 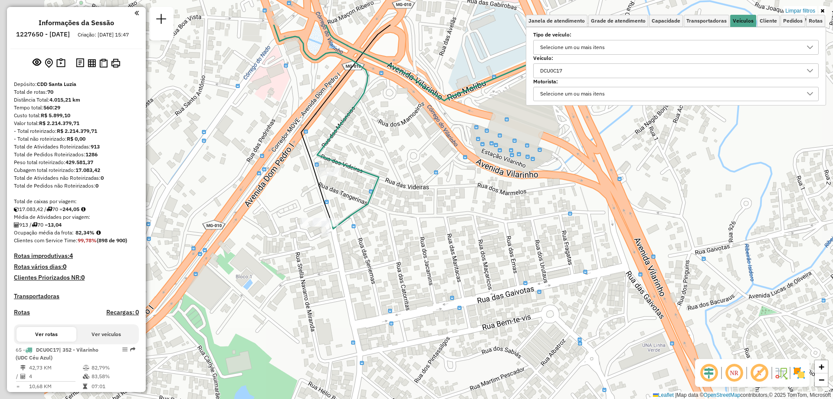 I want to click on a: Leaflet, so click(x=663, y=395).